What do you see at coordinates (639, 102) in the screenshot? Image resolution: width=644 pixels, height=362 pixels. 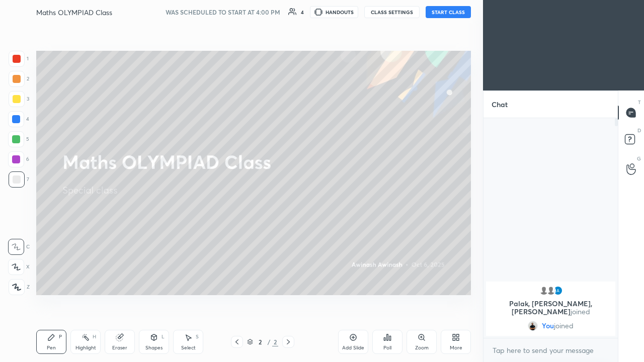 I see `p: T` at bounding box center [639, 102].